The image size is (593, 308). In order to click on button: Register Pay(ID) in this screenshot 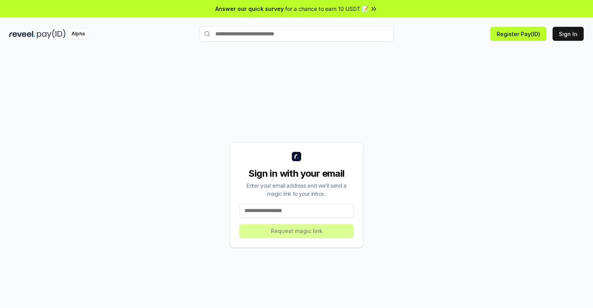, I will do `click(519, 34)`.